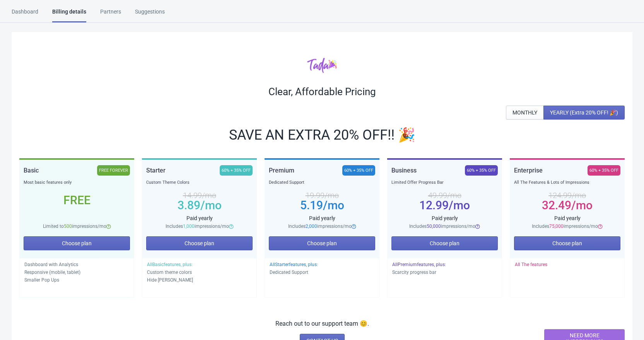 This screenshot has height=340, width=644. Describe the element at coordinates (322, 182) in the screenshot. I see `div: Dedicated Support` at that location.